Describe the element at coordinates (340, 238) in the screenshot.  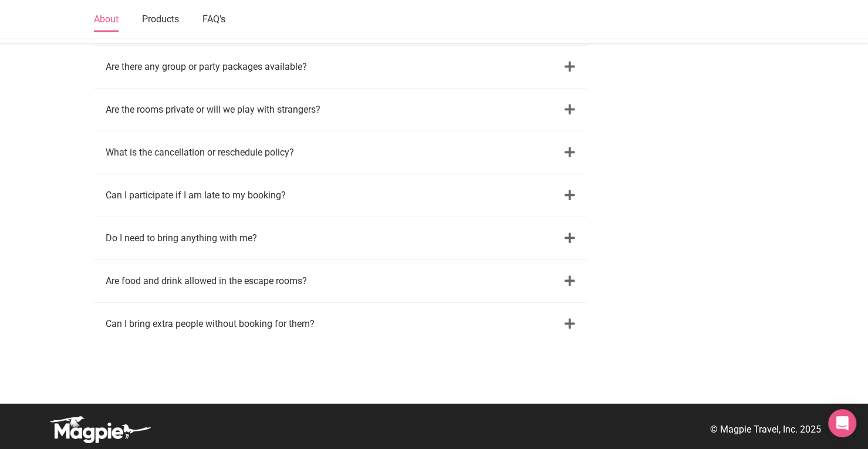
I see `div: Do I need to bring anything with me?` at that location.